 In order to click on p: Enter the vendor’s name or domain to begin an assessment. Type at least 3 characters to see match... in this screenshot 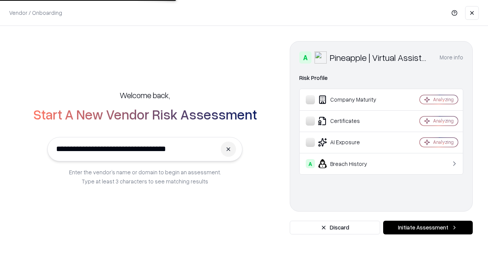, I will do `click(145, 177)`.